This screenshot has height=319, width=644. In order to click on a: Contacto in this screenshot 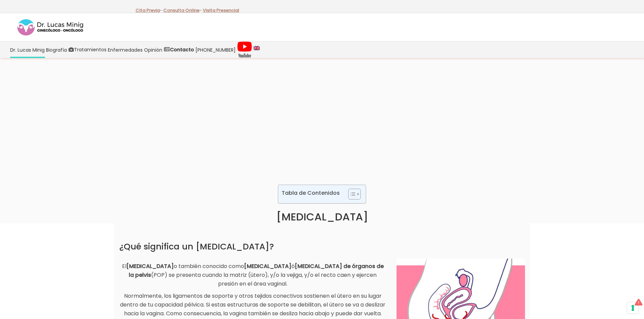, I will do `click(179, 50)`.